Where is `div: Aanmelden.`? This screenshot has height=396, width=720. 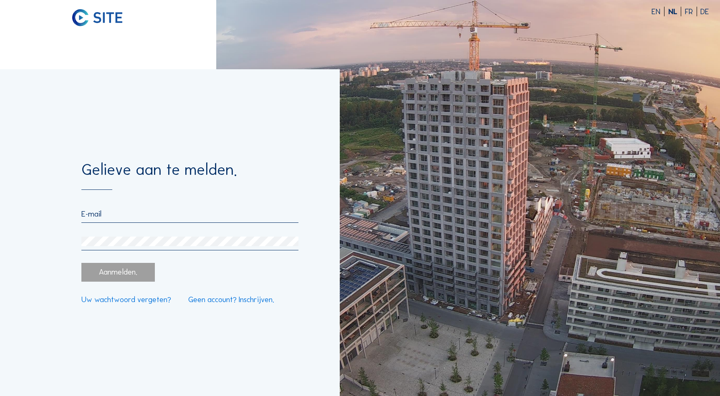
div: Aanmelden. is located at coordinates (118, 272).